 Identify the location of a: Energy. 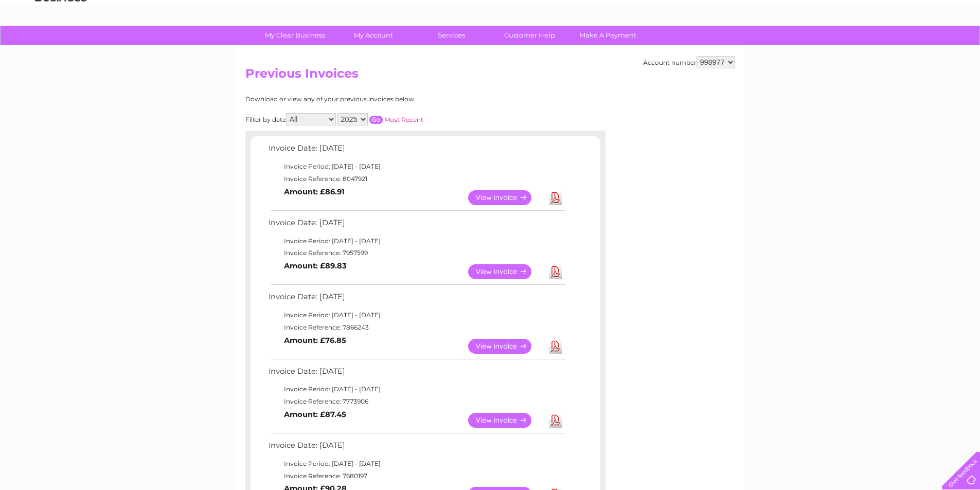
(836, 47).